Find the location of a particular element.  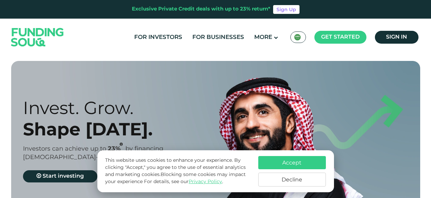

span: Start investing is located at coordinates (63, 176).